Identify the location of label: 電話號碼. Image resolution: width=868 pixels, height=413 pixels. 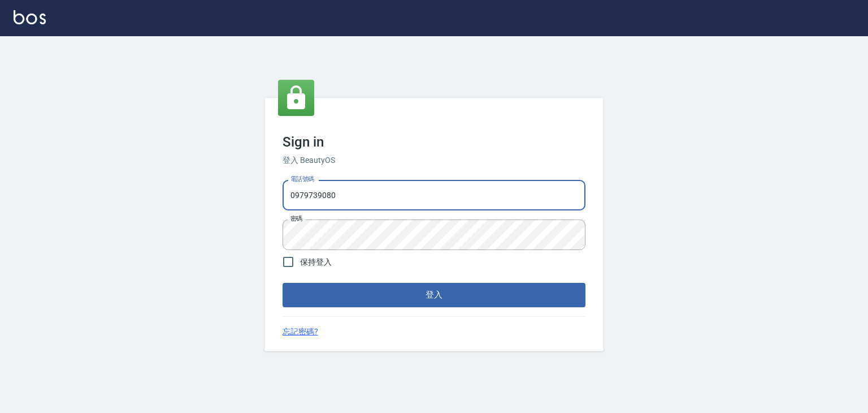
(302, 179).